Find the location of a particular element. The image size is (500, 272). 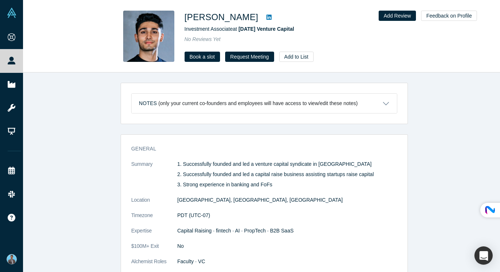

button: Request Meeting is located at coordinates (250, 57).